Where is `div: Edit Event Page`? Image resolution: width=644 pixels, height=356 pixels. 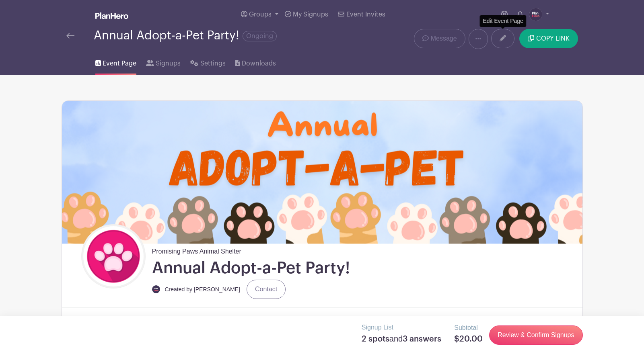
div: Edit Event Page is located at coordinates (503, 21).